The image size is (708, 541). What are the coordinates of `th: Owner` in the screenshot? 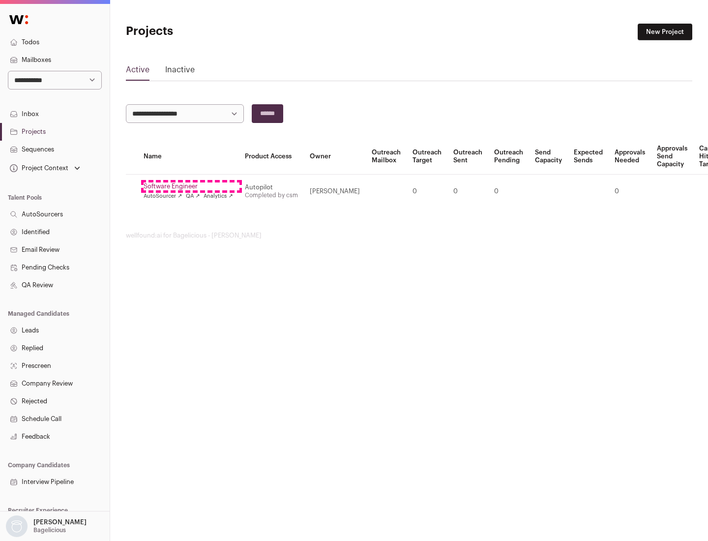 It's located at (335, 156).